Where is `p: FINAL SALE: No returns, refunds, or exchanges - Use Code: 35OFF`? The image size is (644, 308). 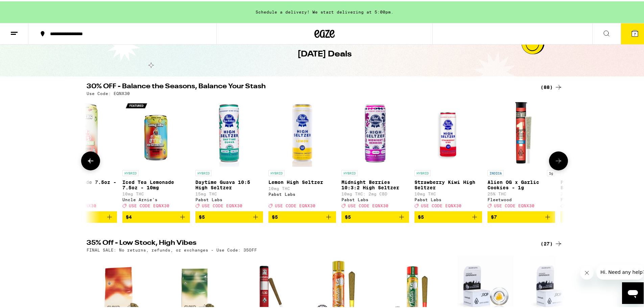 p: FINAL SALE: No returns, refunds, or exchanges - Use Code: 35OFF is located at coordinates (172, 249).